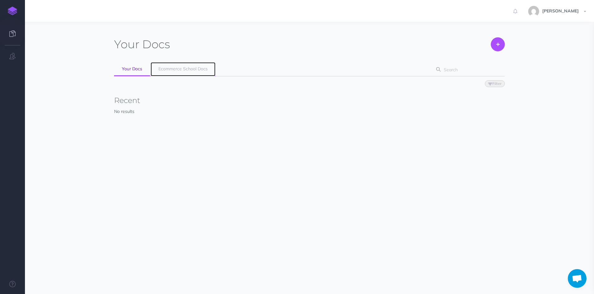  I want to click on span: Your Docs, so click(132, 69).